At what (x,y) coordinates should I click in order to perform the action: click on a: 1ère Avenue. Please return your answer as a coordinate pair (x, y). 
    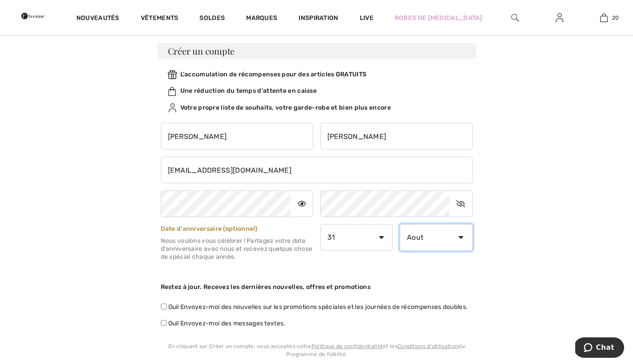
    Looking at the image, I should click on (33, 16).